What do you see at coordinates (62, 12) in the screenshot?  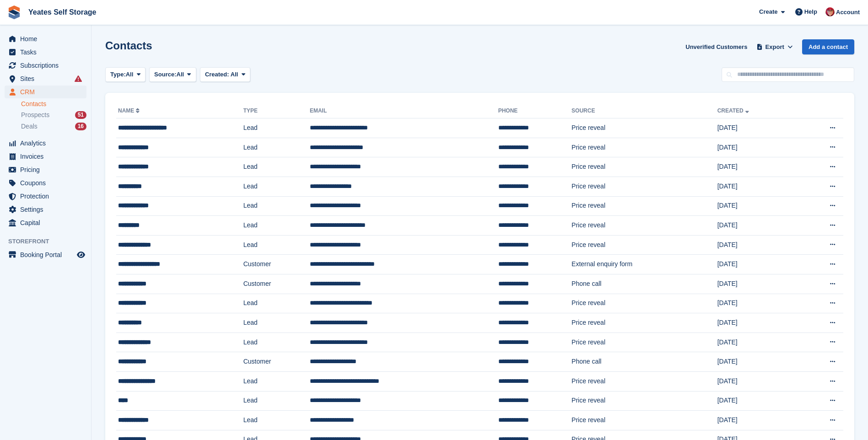 I see `a: Yeates Self Storage` at bounding box center [62, 12].